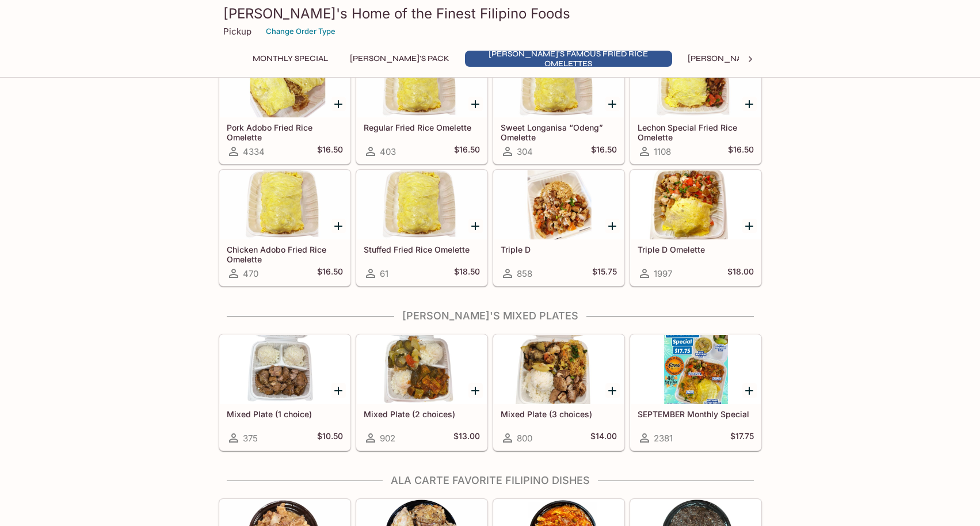 The height and width of the screenshot is (526, 980). What do you see at coordinates (466, 438) in the screenshot?
I see `h5: $13.00` at bounding box center [466, 438].